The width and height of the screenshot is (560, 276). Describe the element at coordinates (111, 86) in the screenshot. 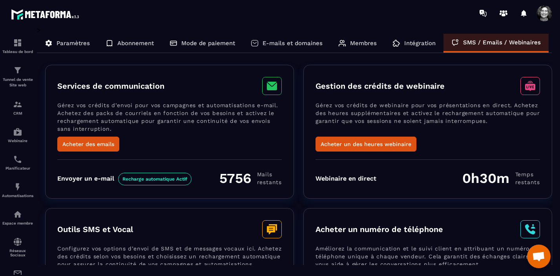

I see `h3: Services de communication` at that location.